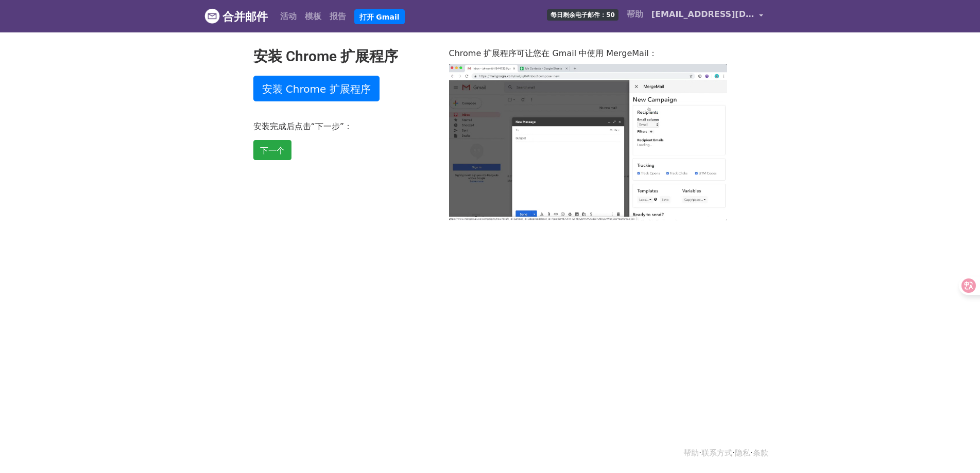  Describe the element at coordinates (582, 14) in the screenshot. I see `a: 每日剩余电子邮件：50` at that location.